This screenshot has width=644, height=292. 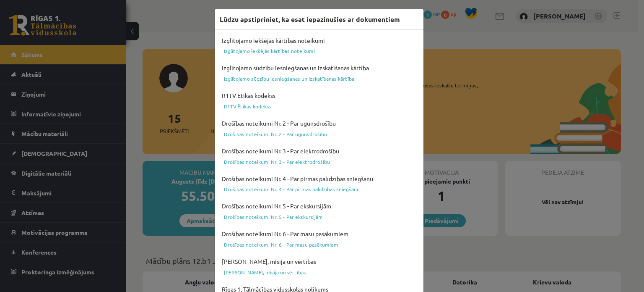 What do you see at coordinates (319, 217) in the screenshot?
I see `a: Drošības noteikumi Nr. 5 - Par ekskursijām` at bounding box center [319, 217].